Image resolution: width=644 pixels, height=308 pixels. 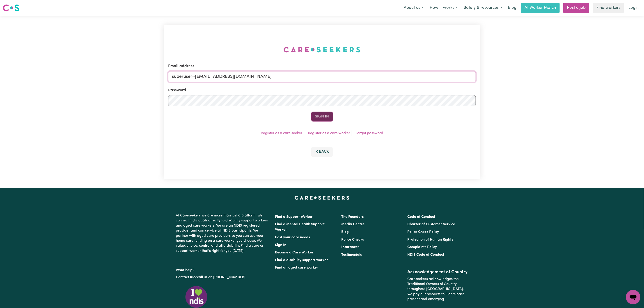 I want to click on a: Careseekers logo, so click(x=11, y=8).